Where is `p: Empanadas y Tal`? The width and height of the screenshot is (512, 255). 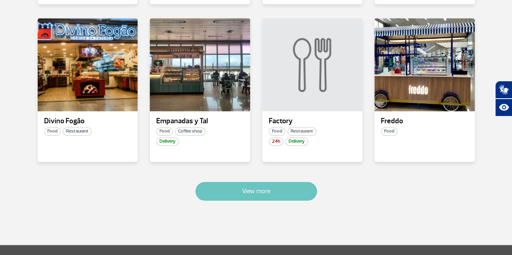
p: Empanadas y Tal is located at coordinates (200, 121).